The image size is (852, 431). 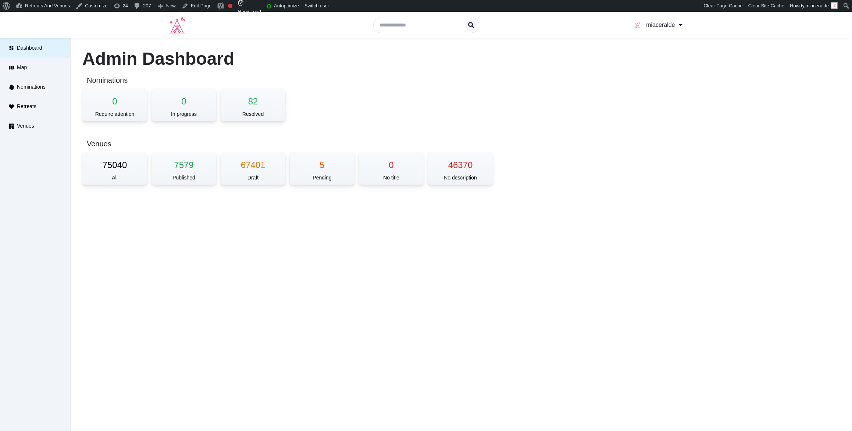 I want to click on span: Published, so click(x=184, y=178).